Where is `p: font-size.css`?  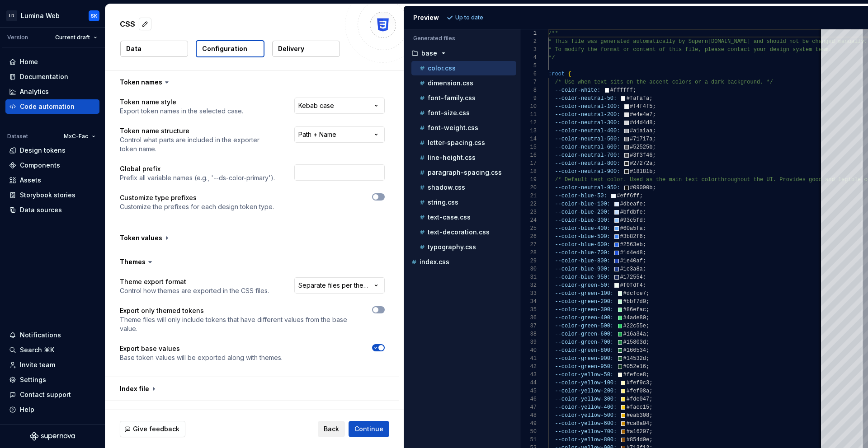 p: font-size.css is located at coordinates (448, 113).